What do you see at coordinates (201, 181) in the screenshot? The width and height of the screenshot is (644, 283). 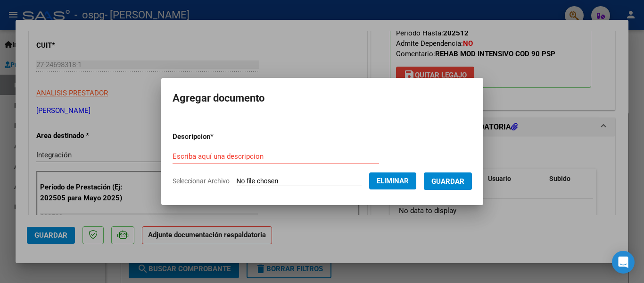 I see `span: Seleccionar Archivo` at bounding box center [201, 181].